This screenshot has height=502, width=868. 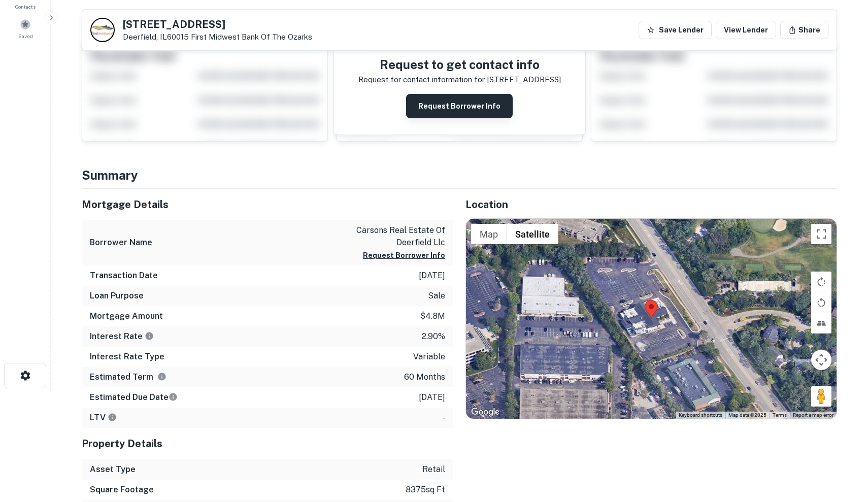 I want to click on button: Rotate map clockwise, so click(x=822, y=281).